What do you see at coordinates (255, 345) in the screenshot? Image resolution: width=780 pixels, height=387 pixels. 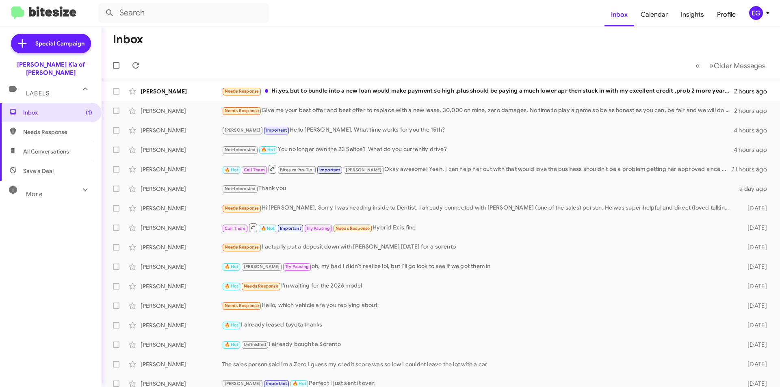 I see `span: Unfinished` at bounding box center [255, 345].